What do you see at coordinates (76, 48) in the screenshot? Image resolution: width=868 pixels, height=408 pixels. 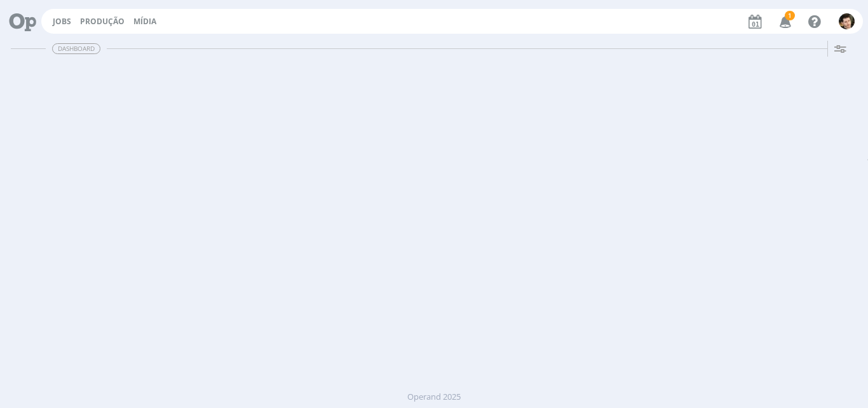 I see `span: Dashboard` at bounding box center [76, 48].